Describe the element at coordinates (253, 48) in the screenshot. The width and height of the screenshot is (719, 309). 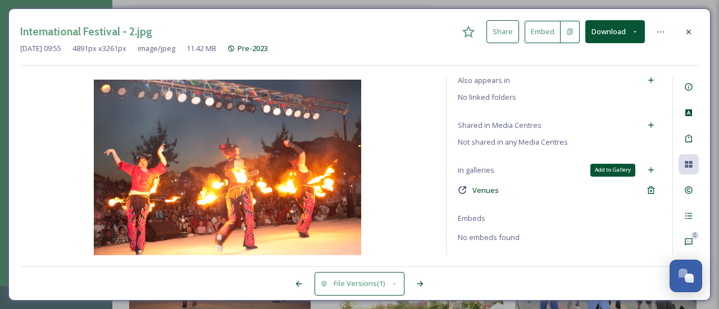
I see `span: Pre-2023` at that location.